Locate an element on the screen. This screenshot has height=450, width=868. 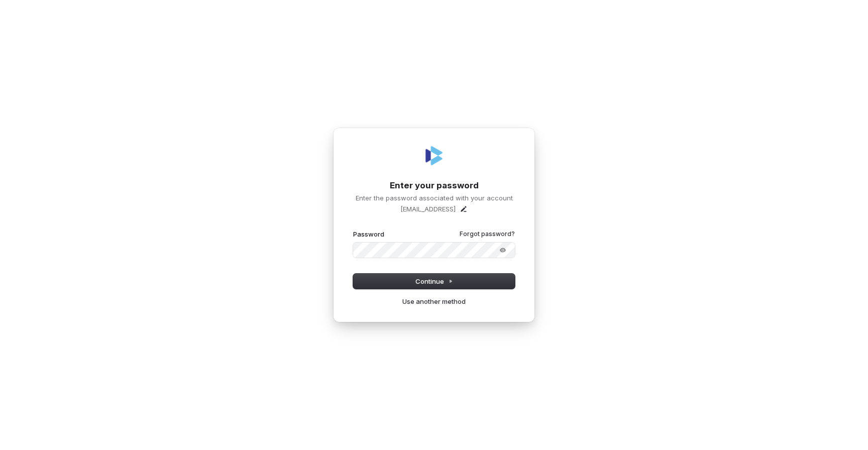
a: Forgot password? is located at coordinates (487, 234).